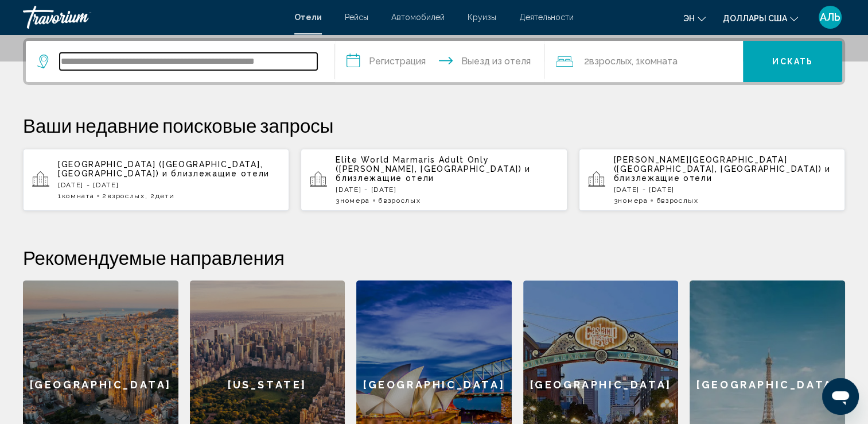 Image resolution: width=868 pixels, height=424 pixels. Describe the element at coordinates (440, 61) in the screenshot. I see `button: Даты заезда и выезда` at that location.